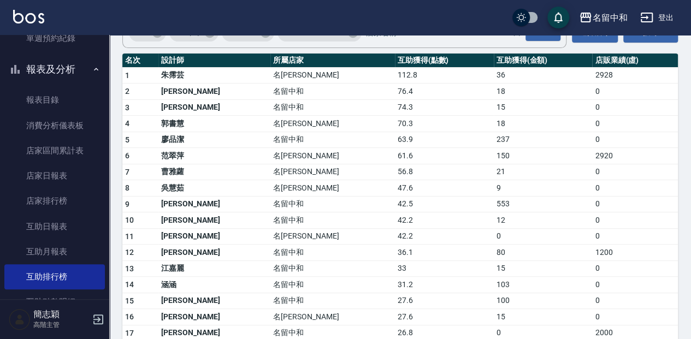 The image size is (691, 339). I want to click on a: 報表目錄, so click(55, 100).